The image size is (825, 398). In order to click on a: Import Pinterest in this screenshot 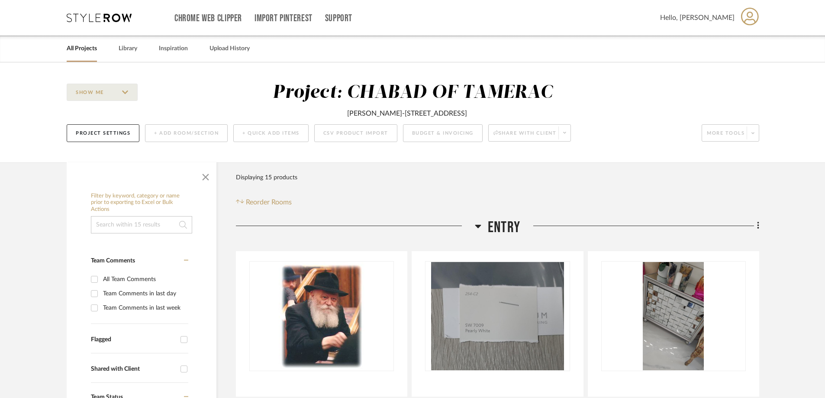, I will do `click(284, 18)`.